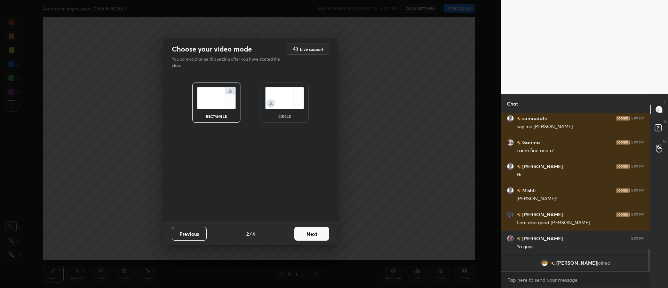 The height and width of the screenshot is (288, 668). I want to click on span: joined, so click(603, 262).